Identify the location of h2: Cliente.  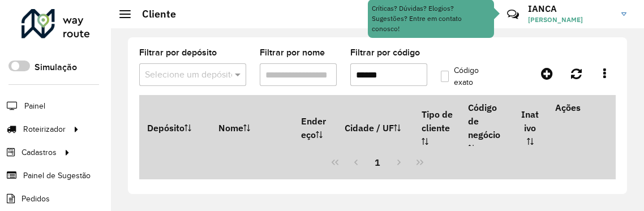
(153, 14).